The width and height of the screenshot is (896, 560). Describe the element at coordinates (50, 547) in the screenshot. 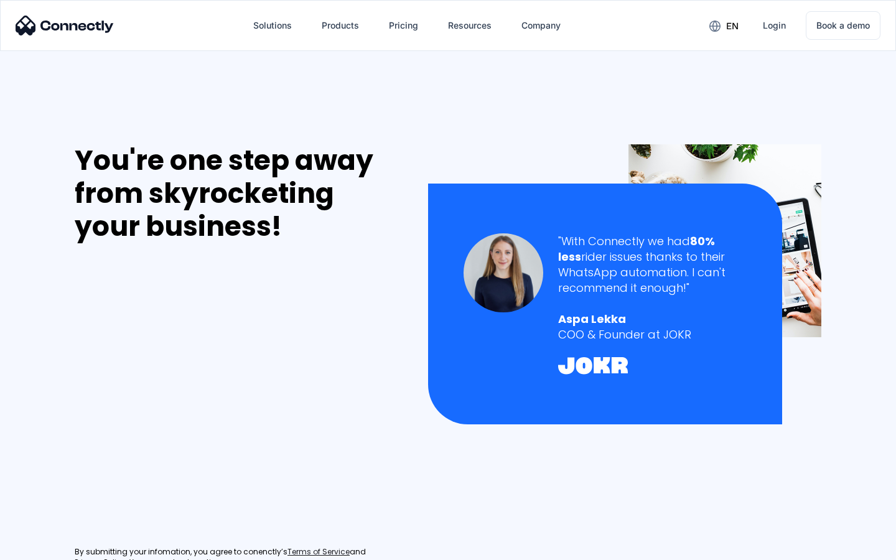

I see `ul: Language list` at that location.